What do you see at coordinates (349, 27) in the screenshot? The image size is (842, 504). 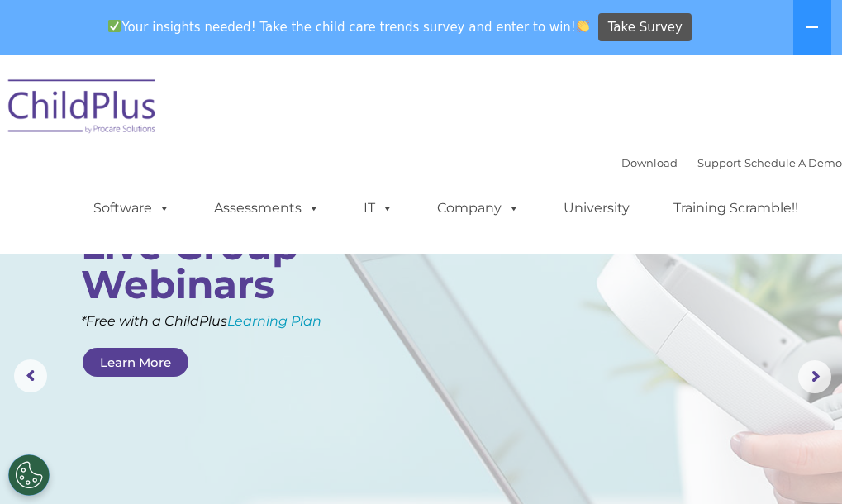 I see `span: Your insights needed! Take the child care trends survey and enter to win!` at bounding box center [349, 27].